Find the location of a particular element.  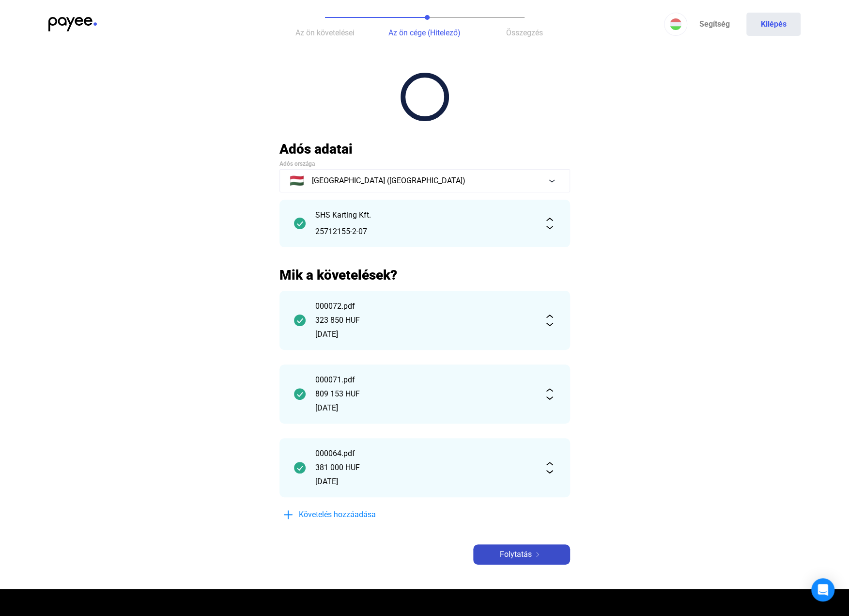

div: 25712155-2-07 is located at coordinates (425, 232).